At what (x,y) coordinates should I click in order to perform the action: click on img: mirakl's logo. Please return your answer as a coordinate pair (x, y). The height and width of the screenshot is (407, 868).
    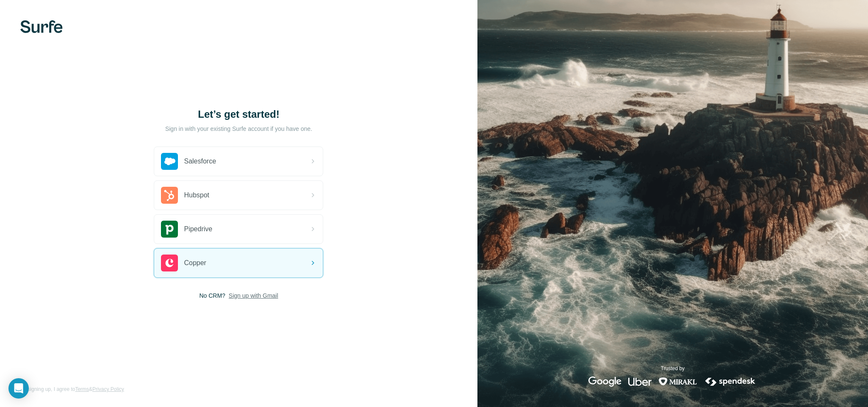
    Looking at the image, I should click on (678, 382).